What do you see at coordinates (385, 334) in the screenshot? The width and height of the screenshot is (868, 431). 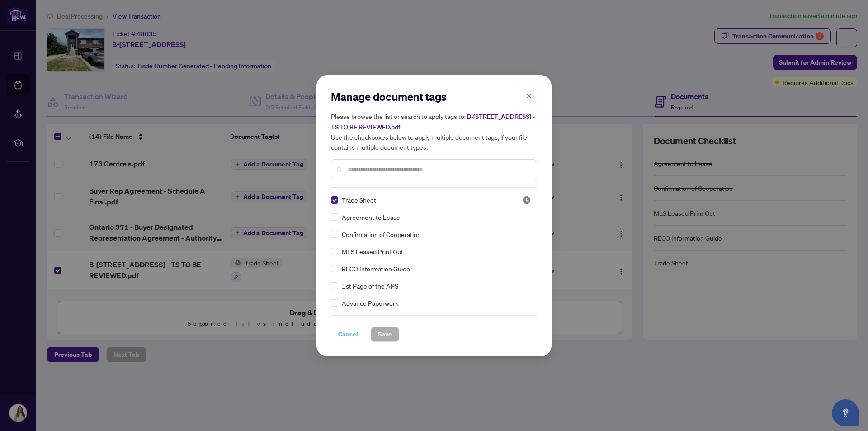 I see `button: Save` at bounding box center [385, 334].